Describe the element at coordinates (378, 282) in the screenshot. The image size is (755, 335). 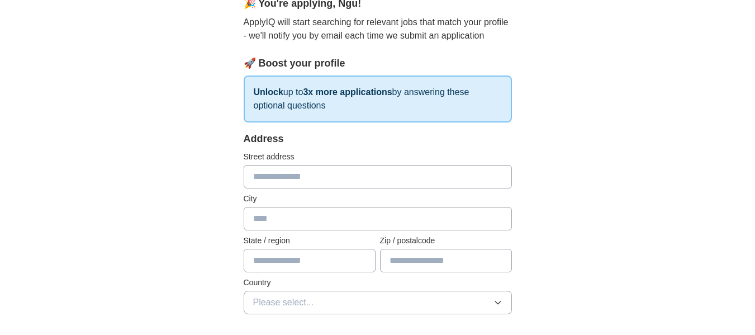
I see `label: Country` at that location.